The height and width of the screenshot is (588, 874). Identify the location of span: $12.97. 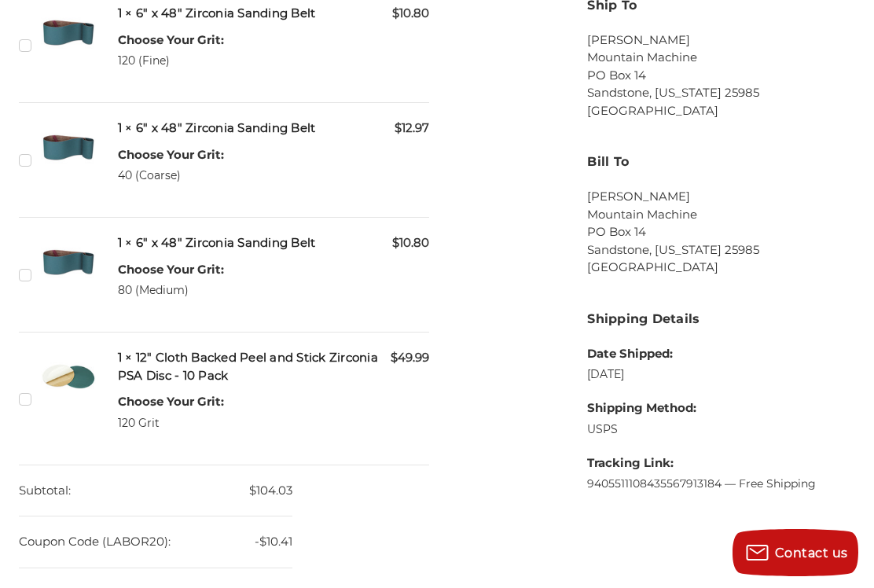
(412, 128).